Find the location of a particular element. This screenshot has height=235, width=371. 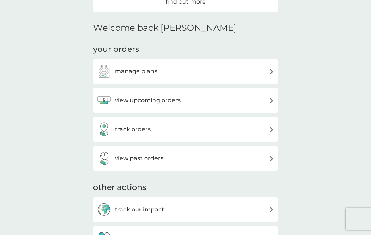

h3: your orders is located at coordinates (116, 49).